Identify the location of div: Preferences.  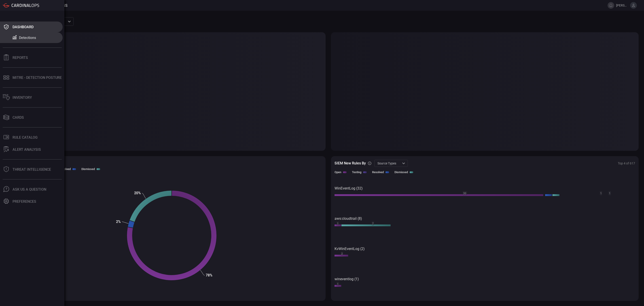
(24, 201).